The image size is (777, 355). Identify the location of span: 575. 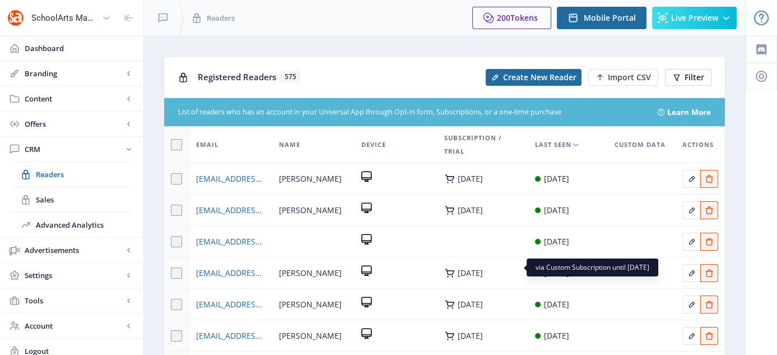
(290, 77).